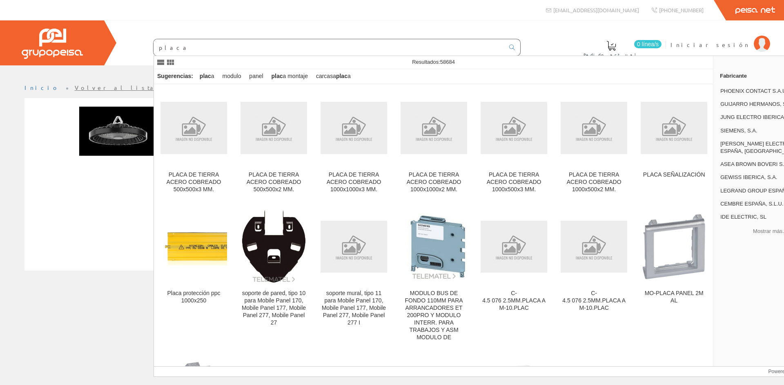 This screenshot has width=784, height=385. Describe the element at coordinates (174, 76) in the screenshot. I see `div: Sugerencias:` at that location.